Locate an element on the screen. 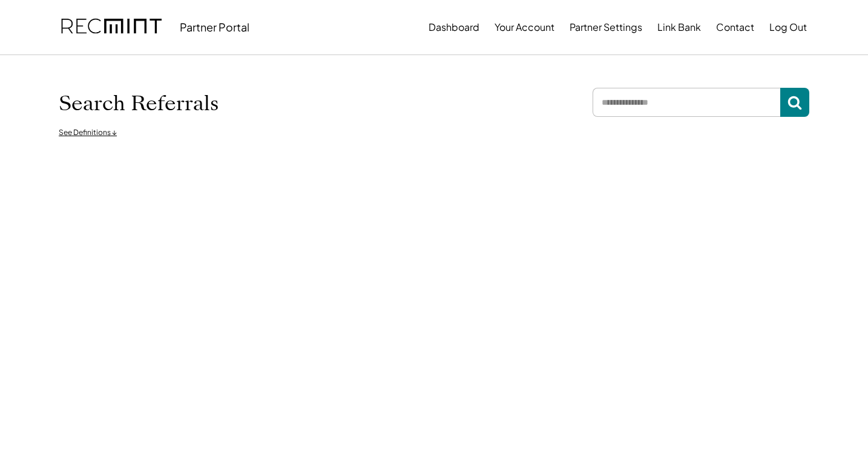 The image size is (868, 468). button: Contact is located at coordinates (735, 27).